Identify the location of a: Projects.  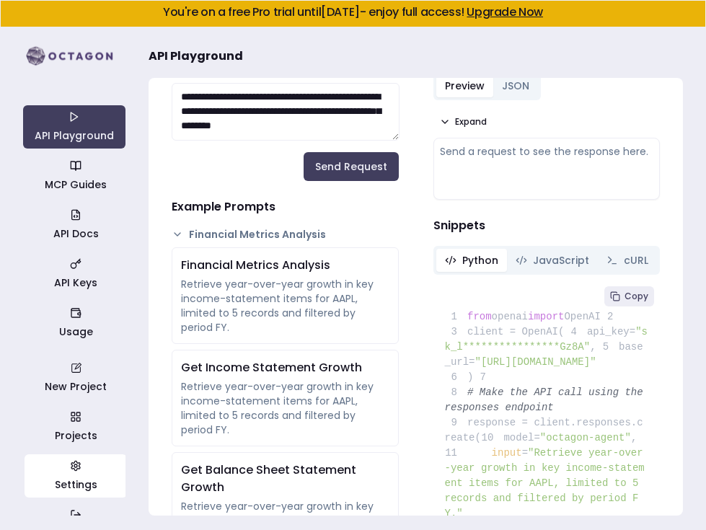
(76, 427).